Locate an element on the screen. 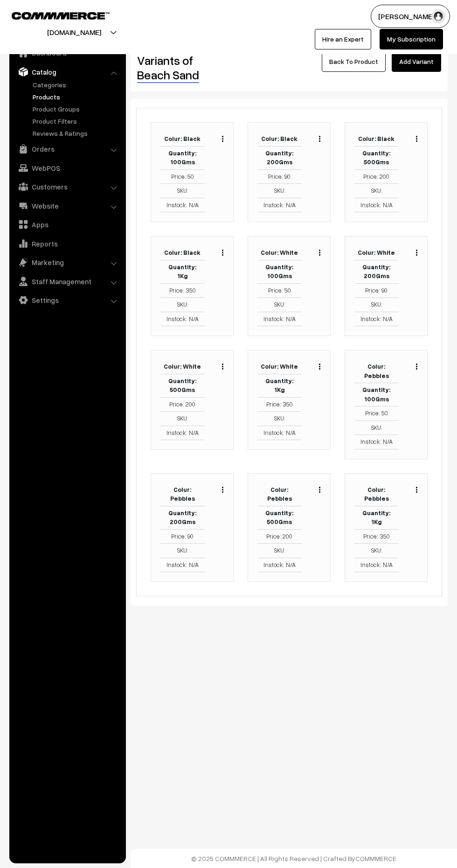  img: user is located at coordinates (438, 17).